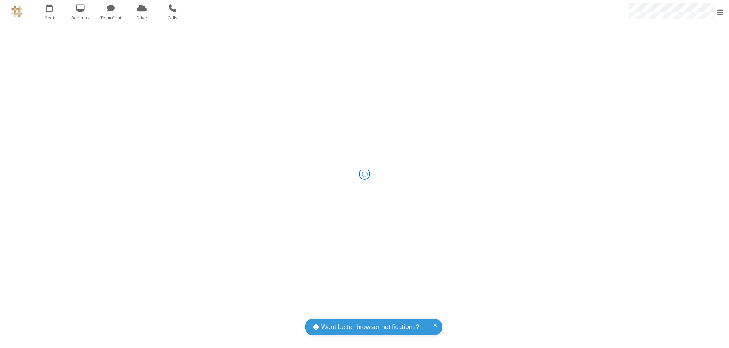 Image resolution: width=729 pixels, height=348 pixels. I want to click on span: Team Chat, so click(111, 18).